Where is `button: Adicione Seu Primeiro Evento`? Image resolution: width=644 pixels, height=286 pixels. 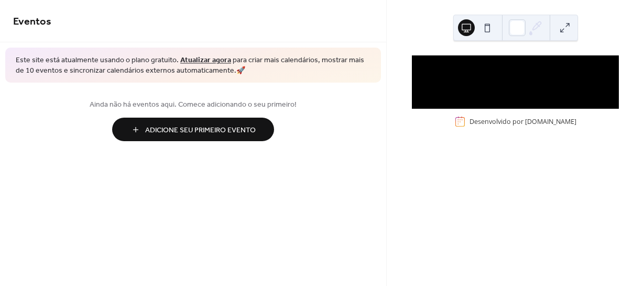
button: Adicione Seu Primeiro Evento is located at coordinates (193, 129).